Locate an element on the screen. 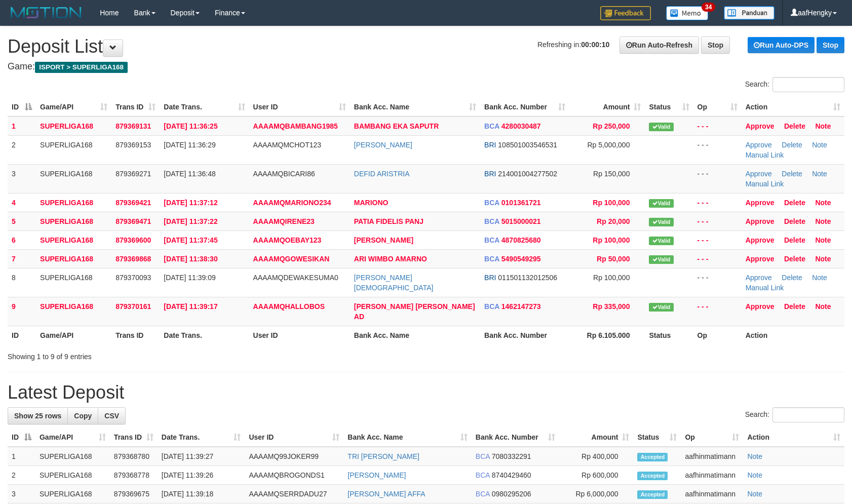  span: 879369471 is located at coordinates (133, 221).